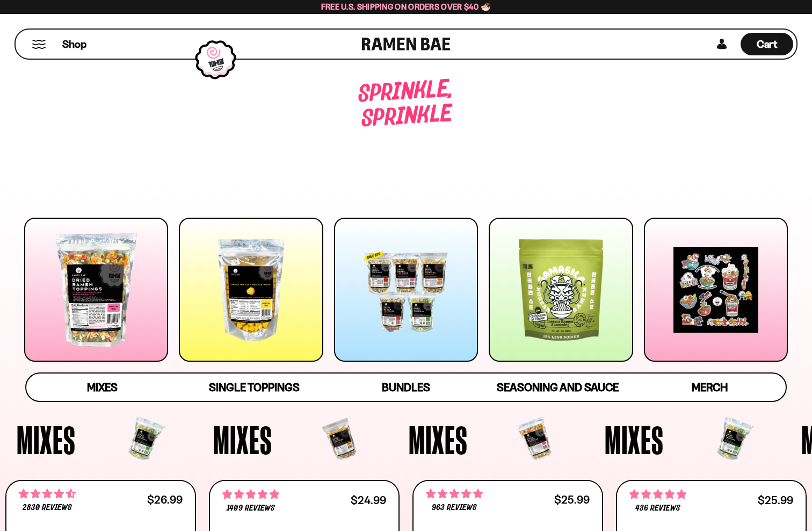  Describe the element at coordinates (74, 44) in the screenshot. I see `a: Shop` at that location.